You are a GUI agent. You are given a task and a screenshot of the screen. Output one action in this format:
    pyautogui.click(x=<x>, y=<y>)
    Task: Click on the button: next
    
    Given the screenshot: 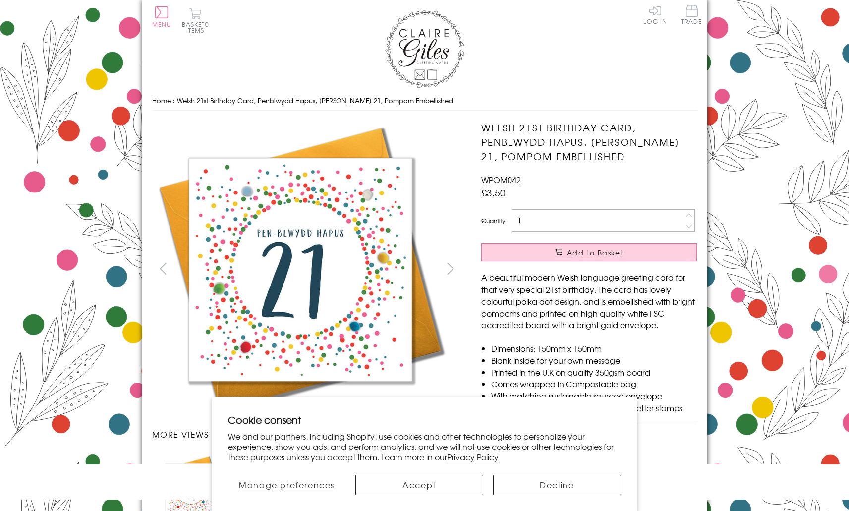 What is the action you would take?
    pyautogui.click(x=450, y=268)
    